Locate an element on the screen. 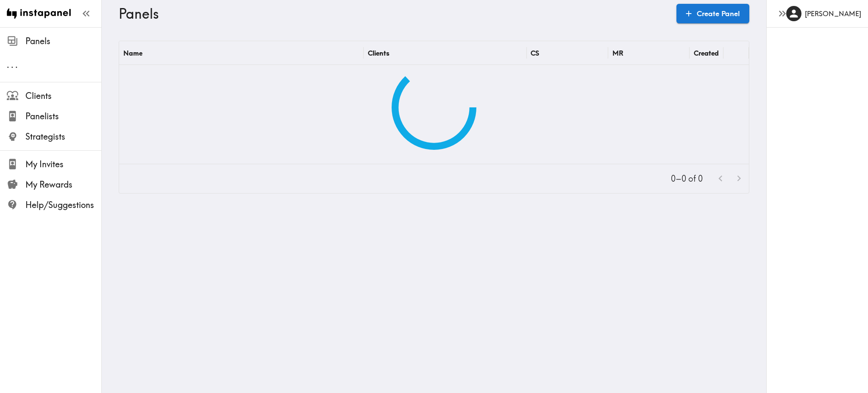 The height and width of the screenshot is (393, 868). a: Create Panel is located at coordinates (713, 14).